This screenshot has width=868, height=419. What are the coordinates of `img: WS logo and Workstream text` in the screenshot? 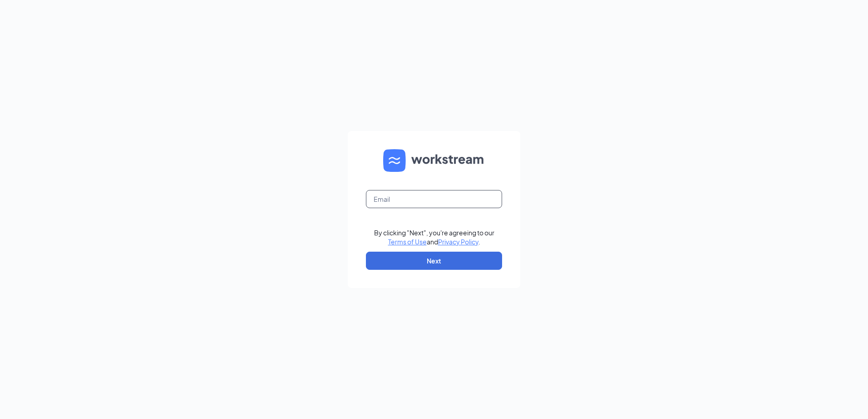 It's located at (434, 161).